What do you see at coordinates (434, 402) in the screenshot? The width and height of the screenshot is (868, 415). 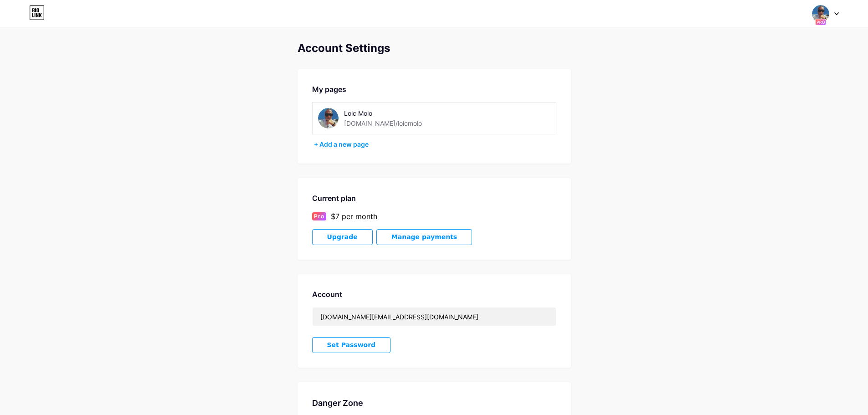 I see `div: Danger Zone` at bounding box center [434, 402].